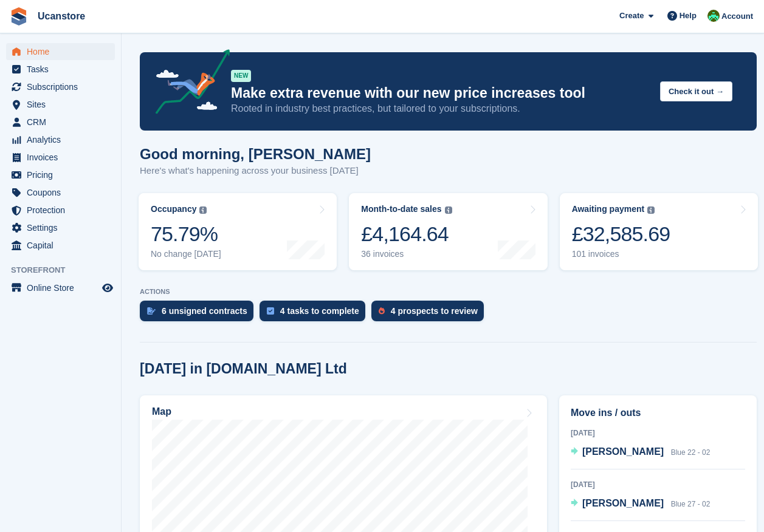 The width and height of the screenshot is (764, 532). What do you see at coordinates (188, 84) in the screenshot?
I see `img: price-adjustments-announcement-icon-8257ccfd72463d97f412b2fc003d46551f7dbcb40ab6d574587a9cd5c0d94...` at bounding box center [188, 84].